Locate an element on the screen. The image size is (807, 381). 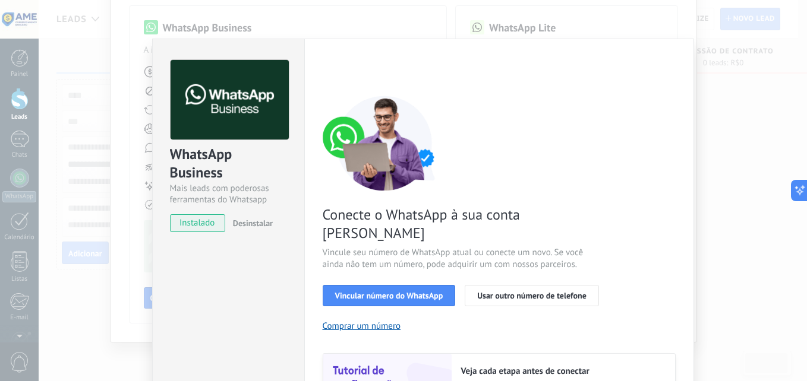
button: Usar outro número de telefone is located at coordinates (532, 296).